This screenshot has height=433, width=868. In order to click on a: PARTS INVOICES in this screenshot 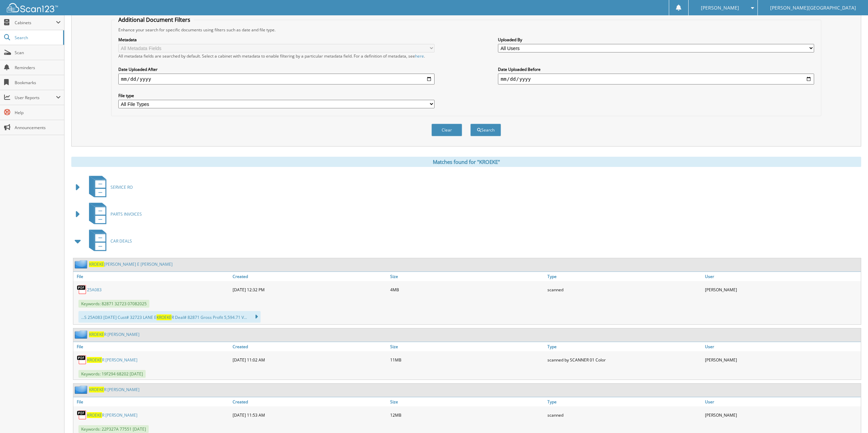, I will do `click(113, 214)`.